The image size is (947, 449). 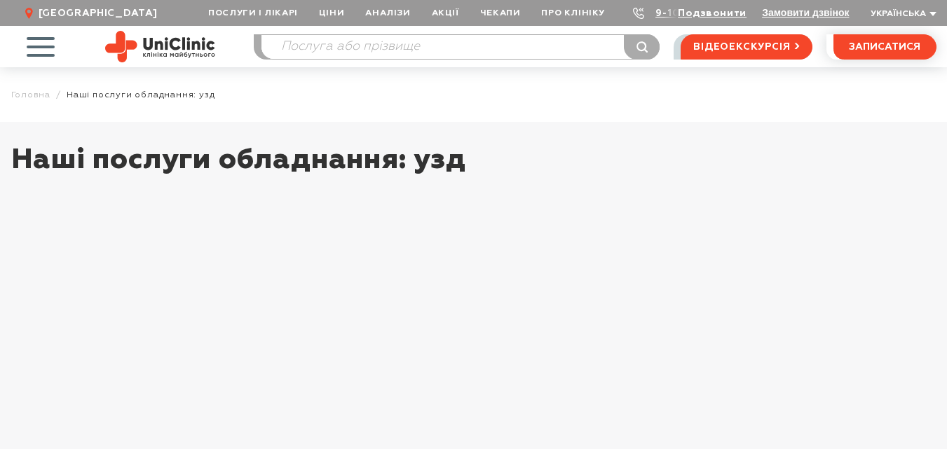 What do you see at coordinates (742, 47) in the screenshot?
I see `span: відеоекскурсія` at bounding box center [742, 47].